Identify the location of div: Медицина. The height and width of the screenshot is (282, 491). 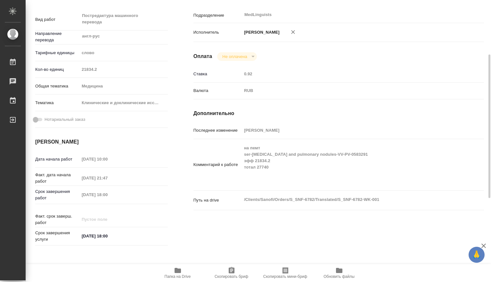
(124, 86).